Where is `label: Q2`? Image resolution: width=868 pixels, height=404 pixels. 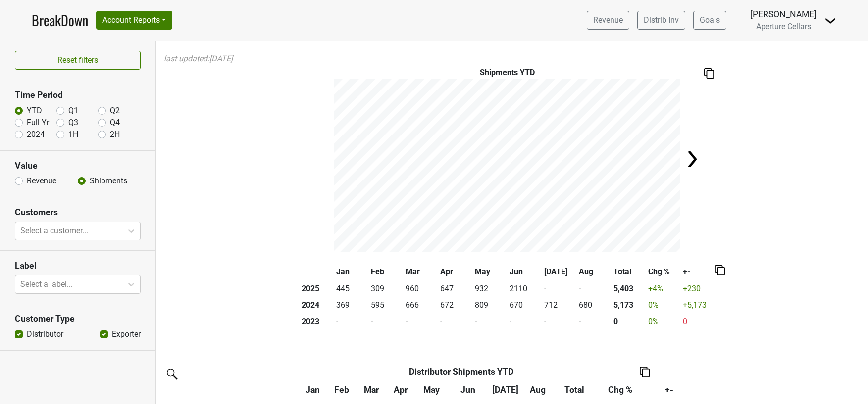
label: Q2 is located at coordinates (115, 111).